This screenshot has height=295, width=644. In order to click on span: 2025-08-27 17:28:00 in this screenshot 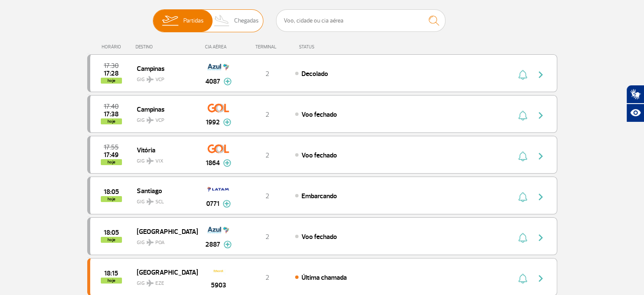, I will do `click(111, 74)`.